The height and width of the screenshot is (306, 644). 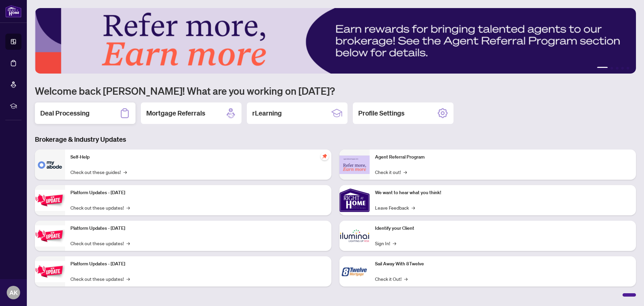 What do you see at coordinates (50, 236) in the screenshot?
I see `img: Platform Updates - July 8, 2025` at bounding box center [50, 236].